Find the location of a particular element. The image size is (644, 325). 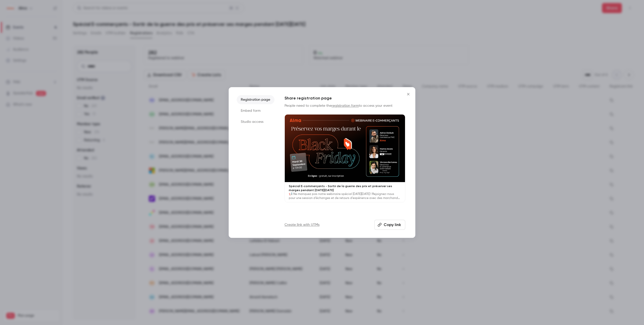

li: Studio access is located at coordinates (256, 122).